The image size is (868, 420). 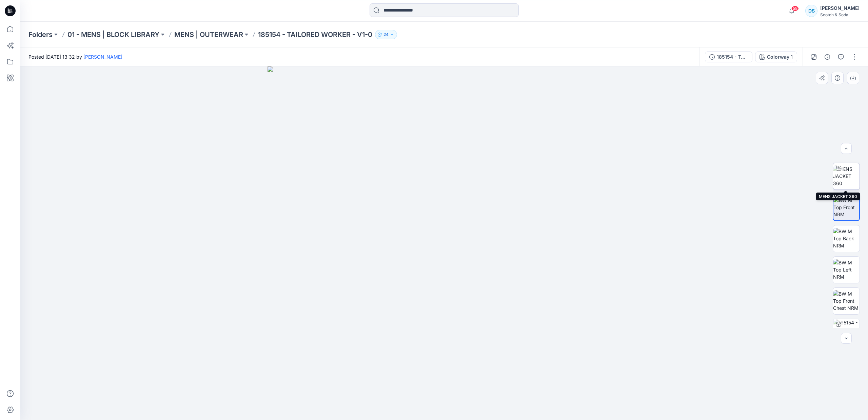 What do you see at coordinates (839, 14) in the screenshot?
I see `div: Scotch & Soda` at bounding box center [839, 14].